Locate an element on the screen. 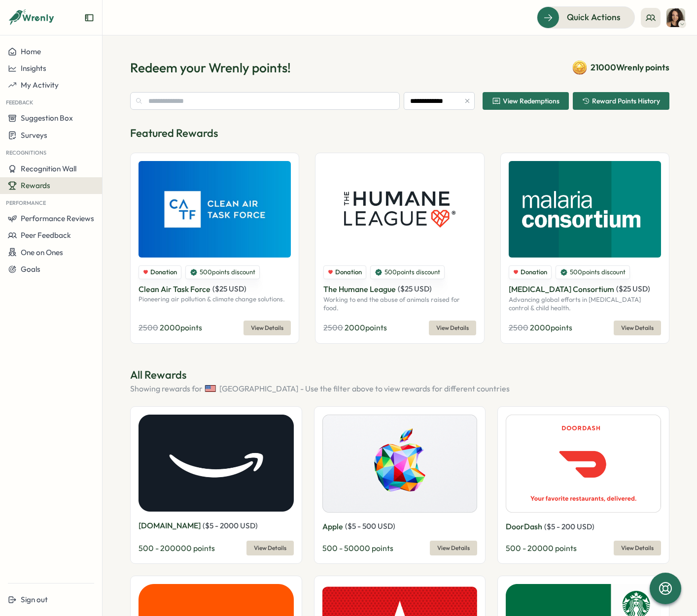  span: Recognition Wall is located at coordinates (48, 168).